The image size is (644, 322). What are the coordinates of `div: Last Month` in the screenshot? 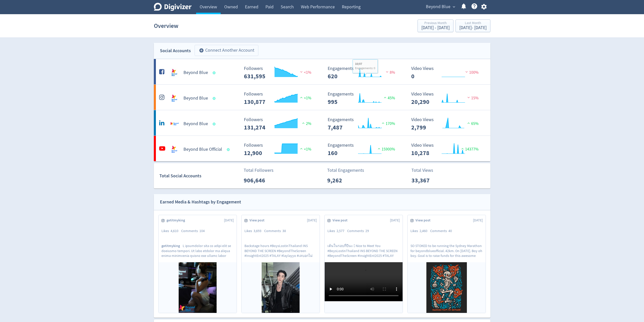 It's located at (473, 23).